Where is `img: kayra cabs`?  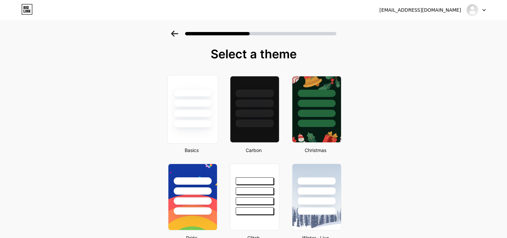
img: kayra cabs is located at coordinates (472, 10).